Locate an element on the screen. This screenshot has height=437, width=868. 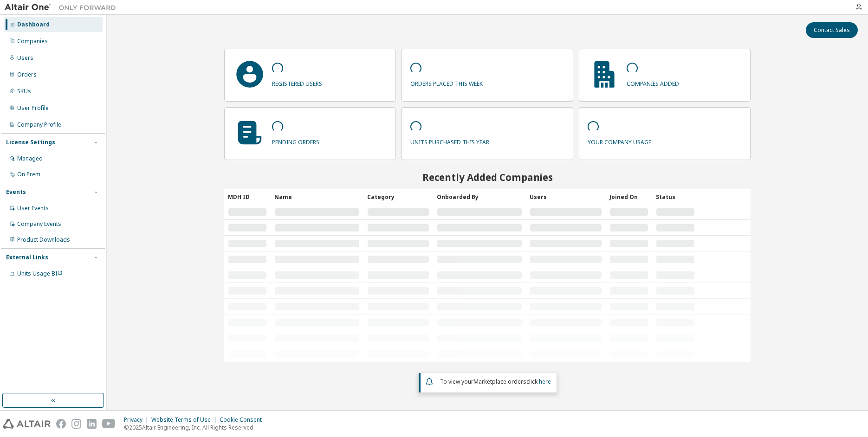
img: youtube.svg is located at coordinates (109, 424).